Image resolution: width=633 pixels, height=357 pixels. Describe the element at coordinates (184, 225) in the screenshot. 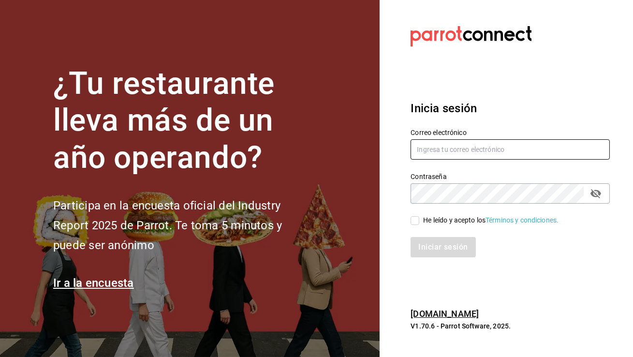

I see `h2: Participa en la encuesta oficial del Industry Report 2025 de Parrot. Te toma 5 minutos y puede se...` at that location.